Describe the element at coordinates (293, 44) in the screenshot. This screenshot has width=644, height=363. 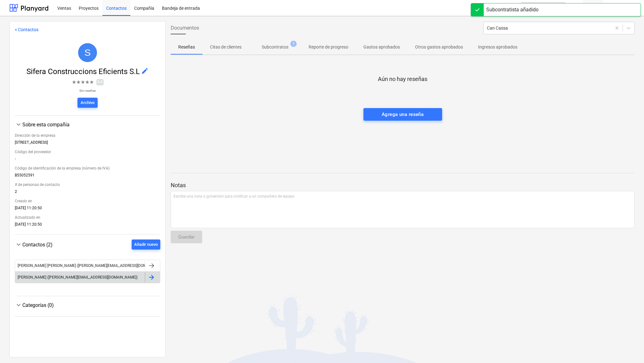
I see `span: 1` at that location.